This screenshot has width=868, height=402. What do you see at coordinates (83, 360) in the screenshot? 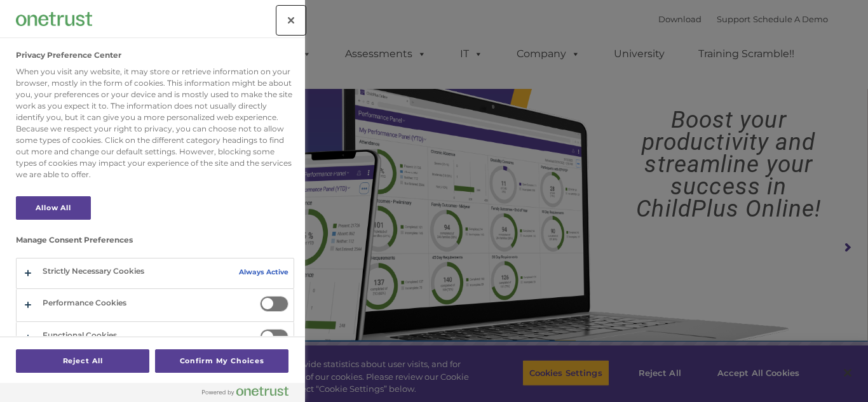
I see `button: Reject All` at bounding box center [83, 360].